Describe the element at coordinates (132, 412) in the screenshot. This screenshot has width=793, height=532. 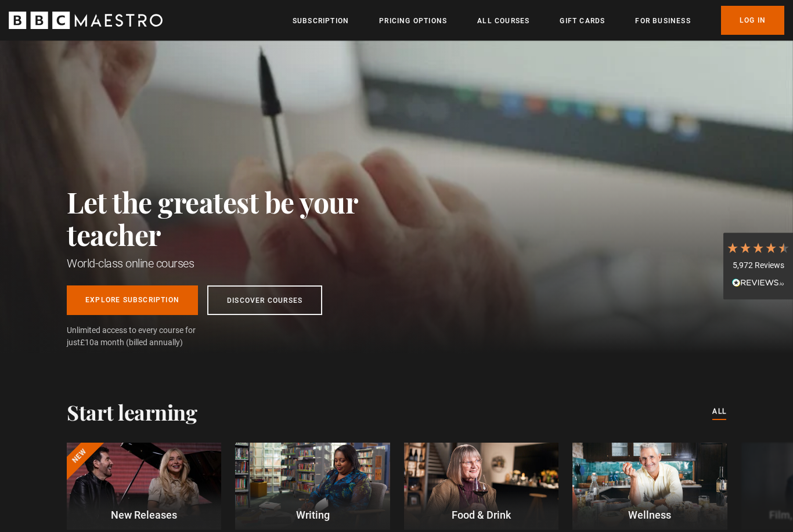
I see `h2: Start learning` at that location.